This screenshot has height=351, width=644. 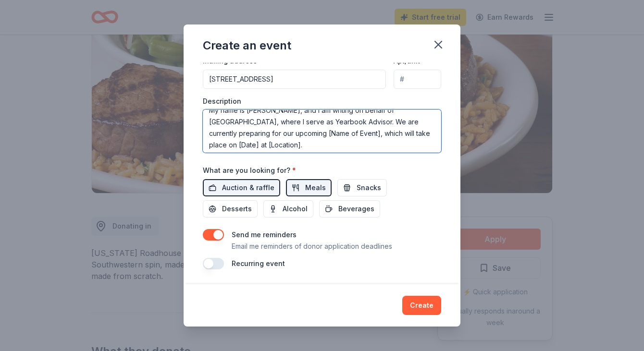 What do you see at coordinates (264, 234) in the screenshot?
I see `label: Send me reminders` at bounding box center [264, 234].